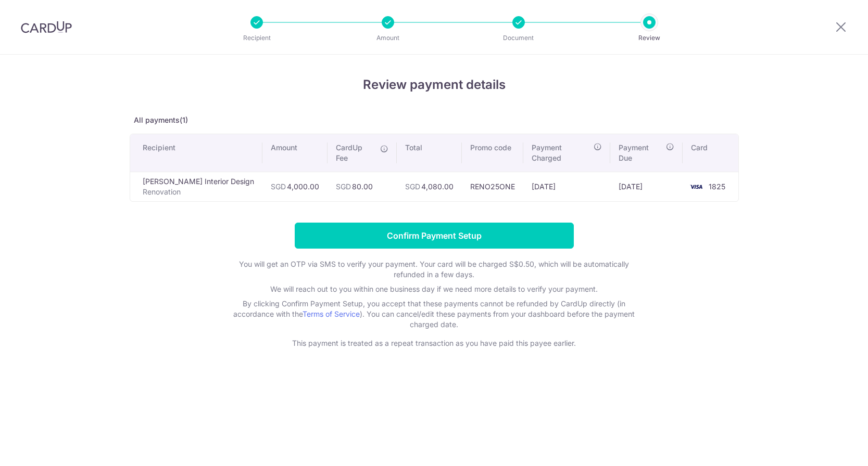  Describe the element at coordinates (355, 153) in the screenshot. I see `span: CardUp Fee` at that location.